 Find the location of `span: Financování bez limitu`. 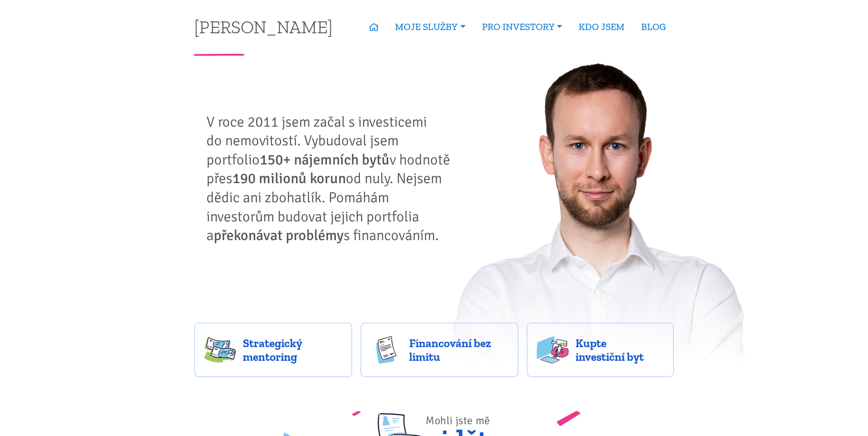

span: Financování bez limitu is located at coordinates (459, 350).